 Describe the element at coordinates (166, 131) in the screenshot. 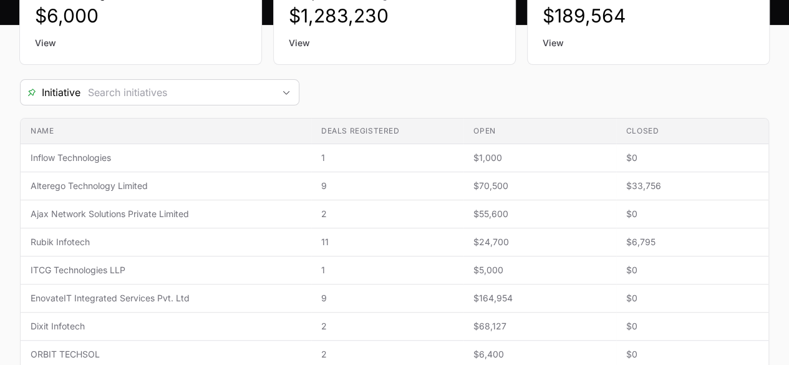

I see `th: Name` at that location.